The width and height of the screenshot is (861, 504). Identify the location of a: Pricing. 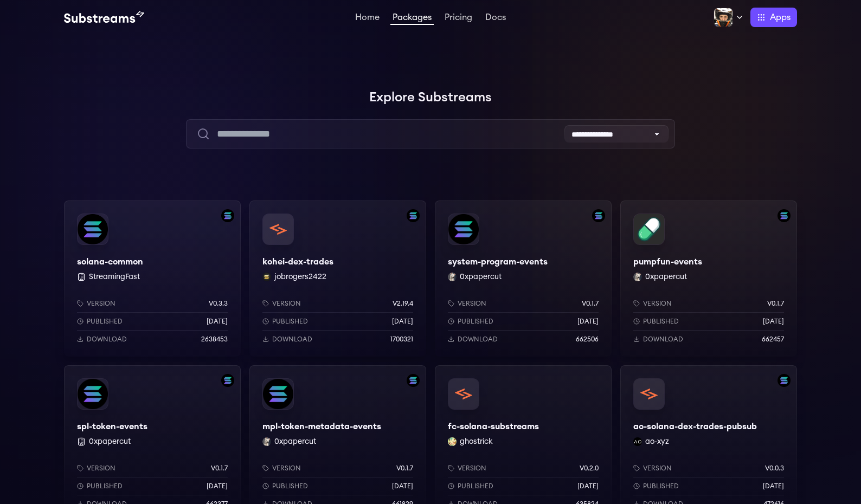
(458, 18).